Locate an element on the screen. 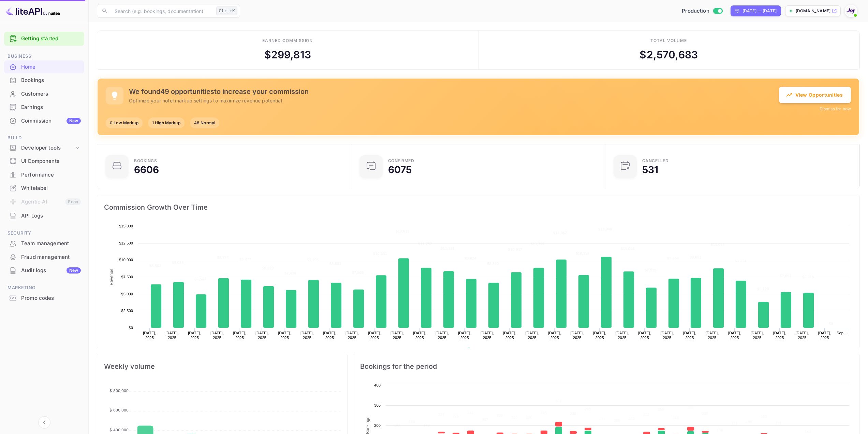 This screenshot has width=868, height=434. span: Bookings for the period is located at coordinates (606, 366).